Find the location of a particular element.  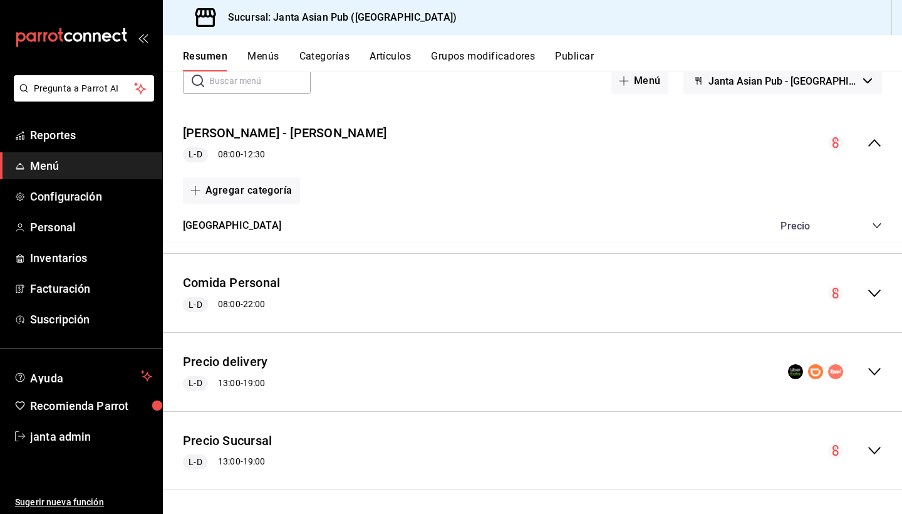

span: Pregunta a Parrot AI is located at coordinates (84, 88).